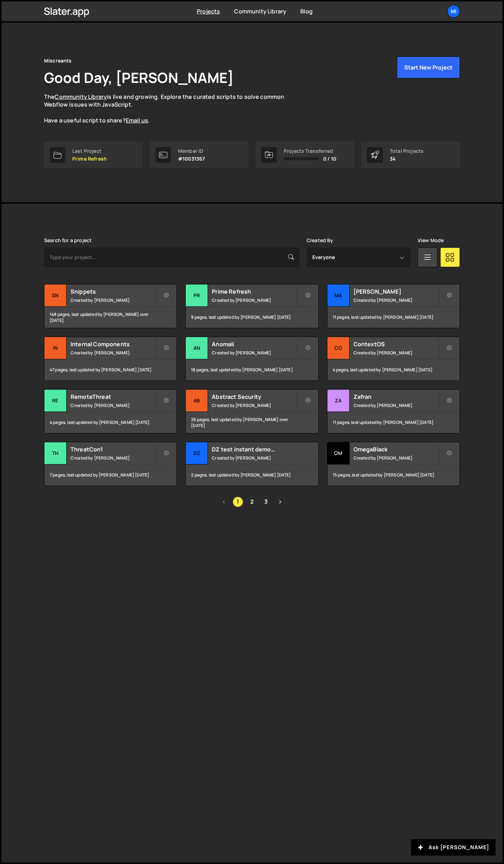 The image size is (504, 864). What do you see at coordinates (407, 151) in the screenshot?
I see `div: Total Projects` at bounding box center [407, 151].